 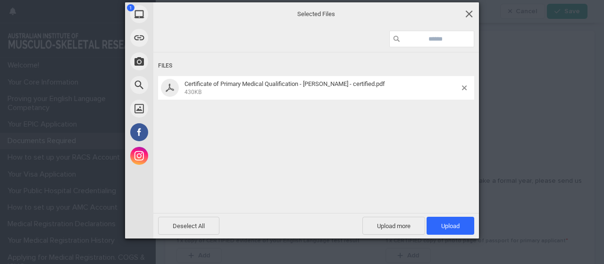 What do you see at coordinates (182, 61) in the screenshot?
I see `div: Take Photo` at bounding box center [182, 61].